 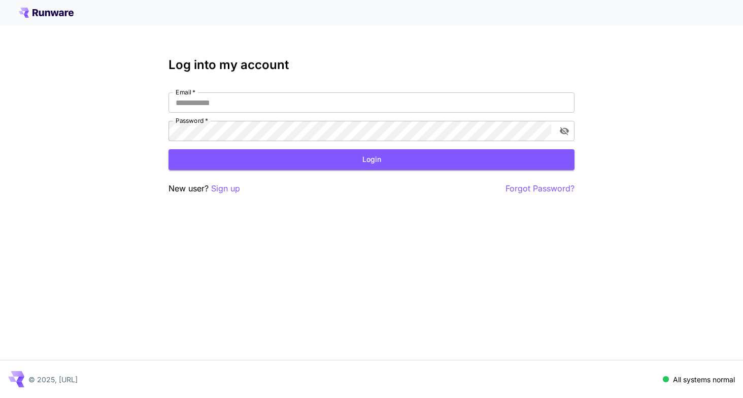 What do you see at coordinates (371, 65) in the screenshot?
I see `h3: Log into my account` at bounding box center [371, 65].